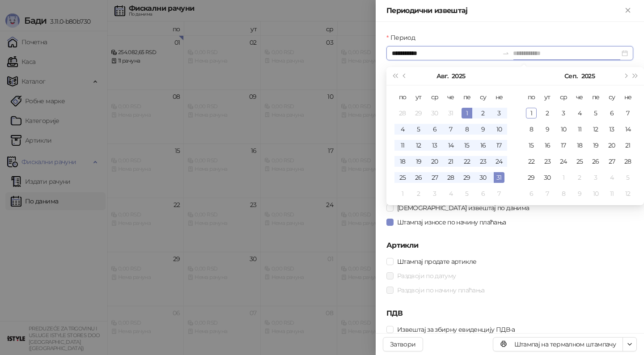 Image resolution: width=644 pixels, height=355 pixels. I want to click on div: 12, so click(595, 129).